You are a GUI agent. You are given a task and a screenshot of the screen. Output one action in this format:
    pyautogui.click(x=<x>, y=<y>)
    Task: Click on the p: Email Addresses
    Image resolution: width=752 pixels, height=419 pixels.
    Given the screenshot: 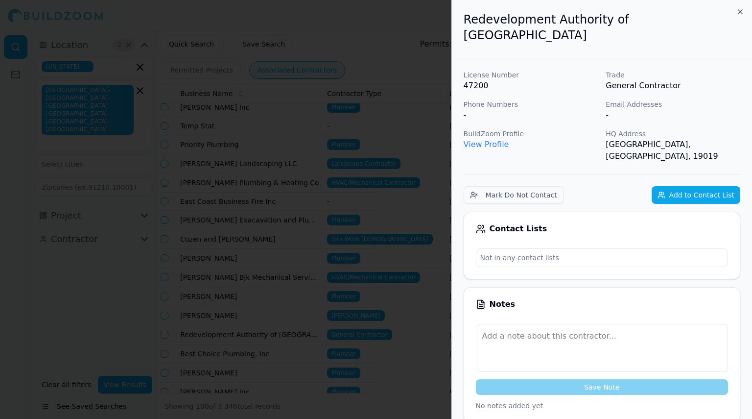 What is the action you would take?
    pyautogui.click(x=673, y=104)
    